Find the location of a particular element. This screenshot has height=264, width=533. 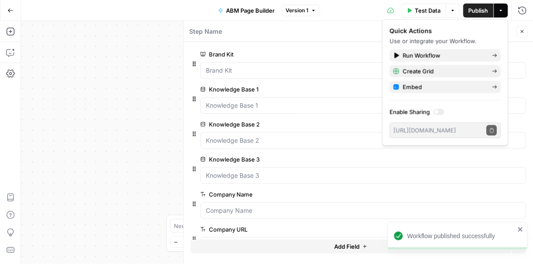

label: Enable Sharing is located at coordinates (445, 112).